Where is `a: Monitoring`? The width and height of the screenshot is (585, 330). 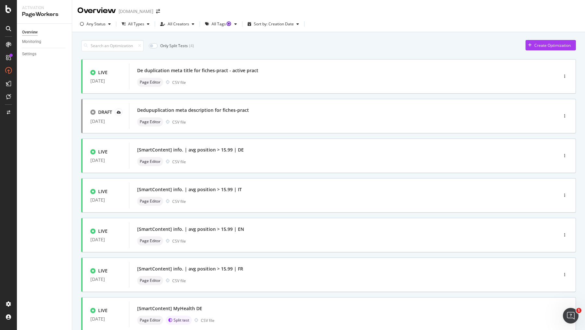
a: Monitoring is located at coordinates (44, 42).